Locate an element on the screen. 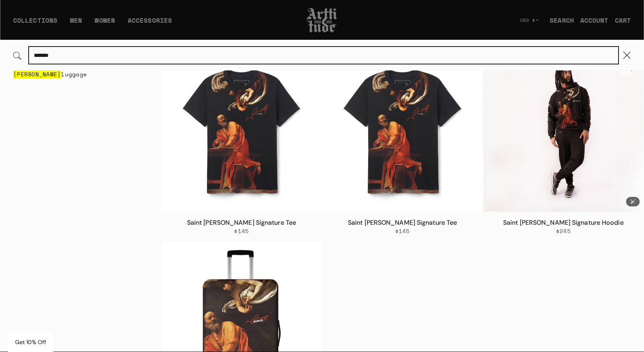 This screenshot has height=352, width=644. span: luggage is located at coordinates (74, 74).